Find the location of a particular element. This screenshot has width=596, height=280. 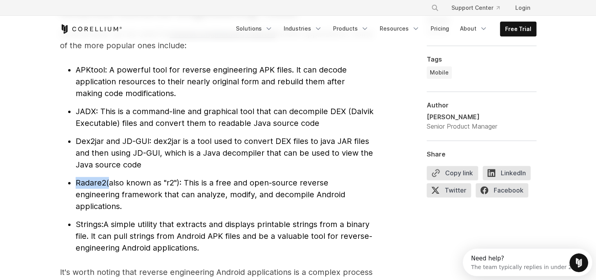

a: Login is located at coordinates (523, 8).